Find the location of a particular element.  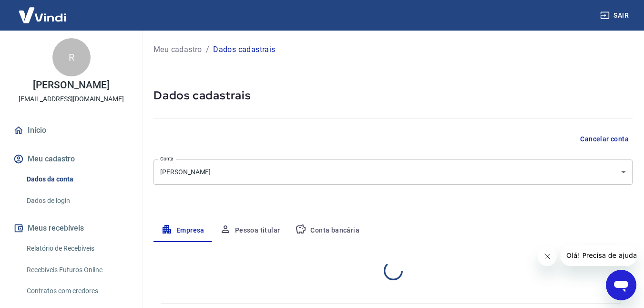

img: tab_keywords_by_traffic_grey.svg is located at coordinates (104, 59).